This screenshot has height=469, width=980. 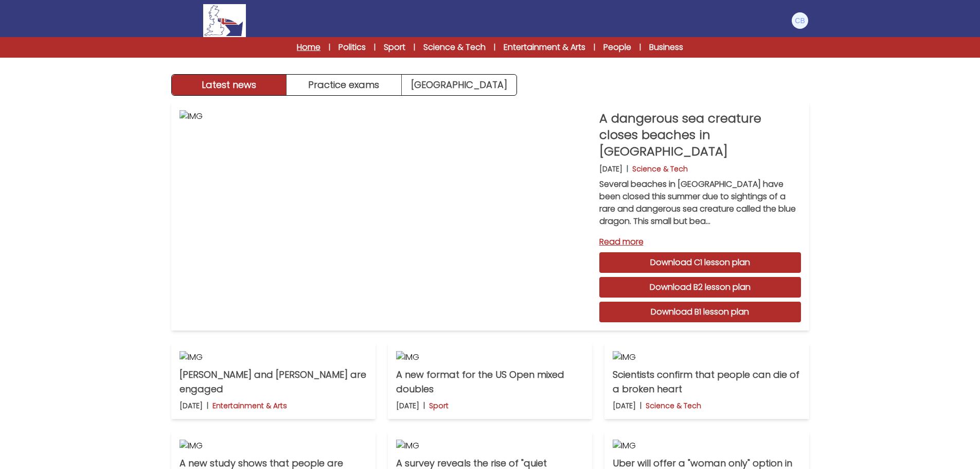 What do you see at coordinates (344, 85) in the screenshot?
I see `button: Practice exams` at bounding box center [344, 85].